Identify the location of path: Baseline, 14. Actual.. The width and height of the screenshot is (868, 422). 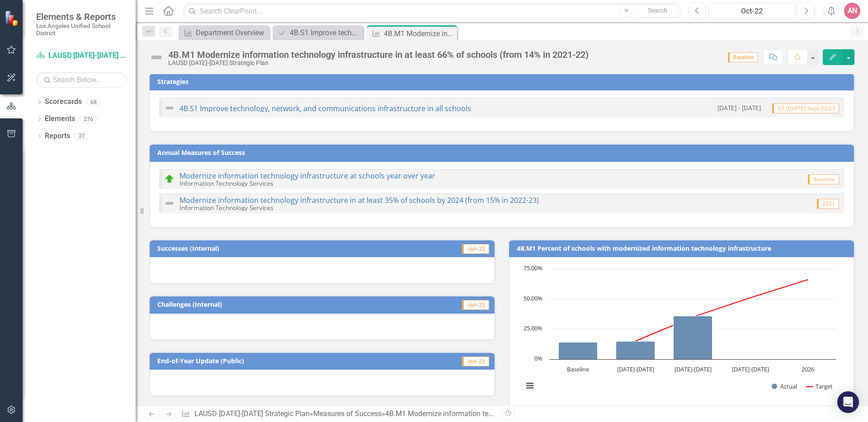
(578, 351).